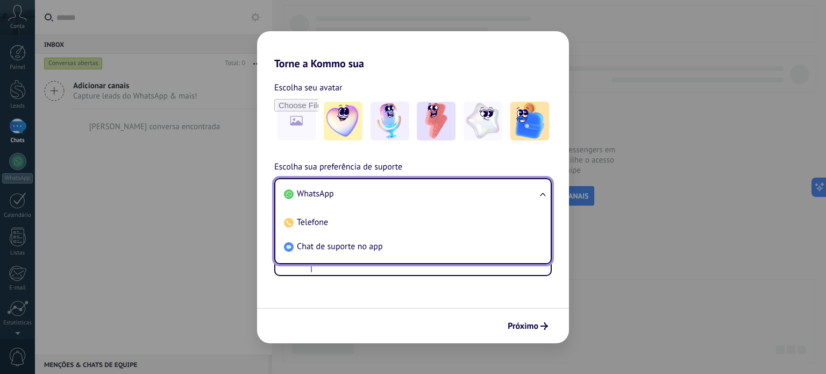 The image size is (826, 374). I want to click on span: Telefone, so click(312, 222).